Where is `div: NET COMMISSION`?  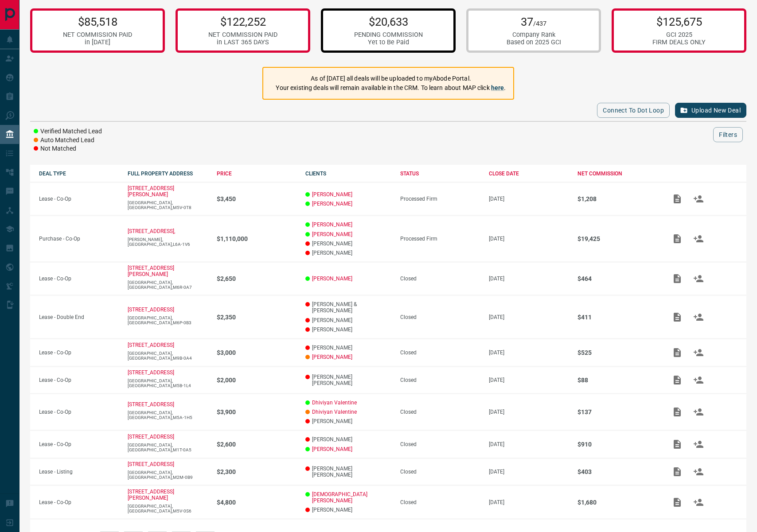
div: NET COMMISSION is located at coordinates (617, 174).